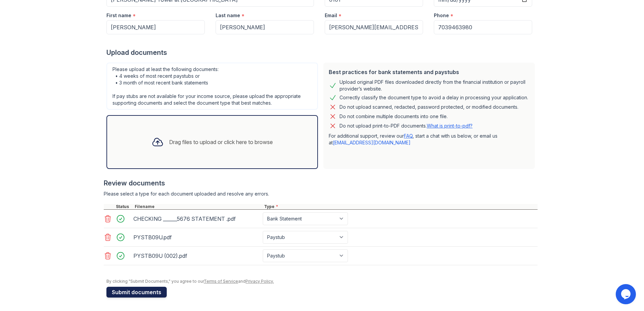  I want to click on div: Status, so click(124, 207).